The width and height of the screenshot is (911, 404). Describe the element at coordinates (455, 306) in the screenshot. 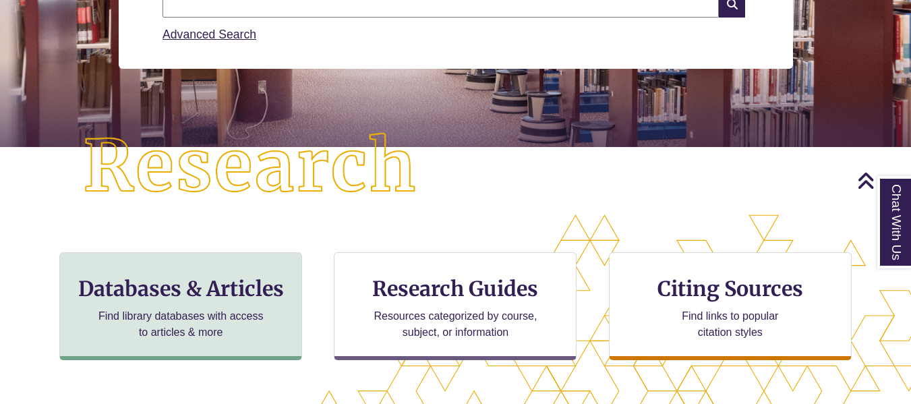

I see `a: Research Guides Resources categorized by course, subject, or information` at that location.